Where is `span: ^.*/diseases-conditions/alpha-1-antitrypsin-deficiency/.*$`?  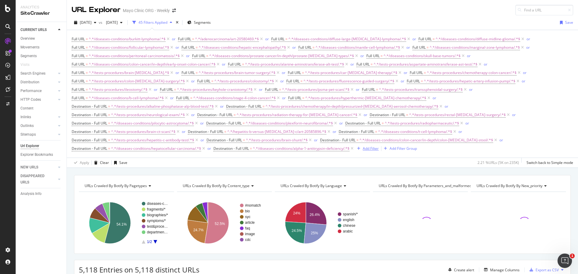
span: ^.*/diseases-conditions/alpha-1-antitrypsin-deficiency/.*$ is located at coordinates (301, 149).